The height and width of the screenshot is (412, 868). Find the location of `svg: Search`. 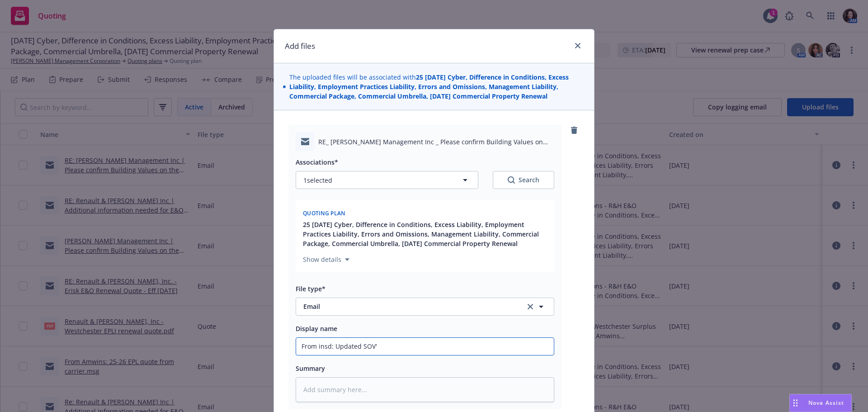

svg: Search is located at coordinates (512, 180).